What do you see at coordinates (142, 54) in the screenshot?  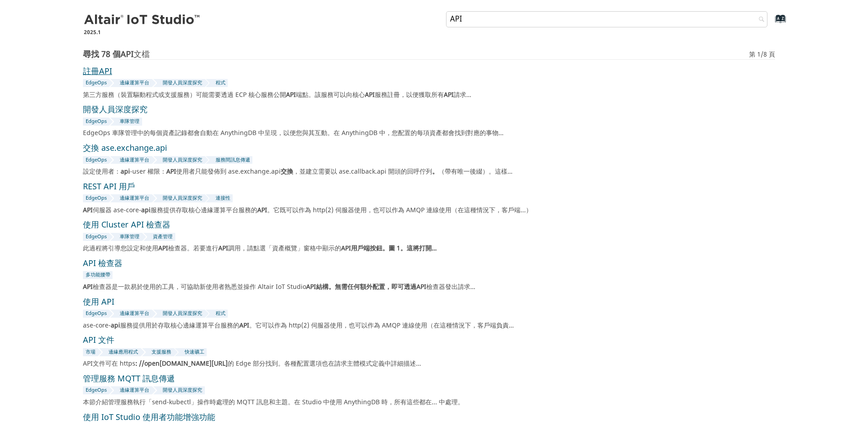 I see `font: 文檔` at bounding box center [142, 54].